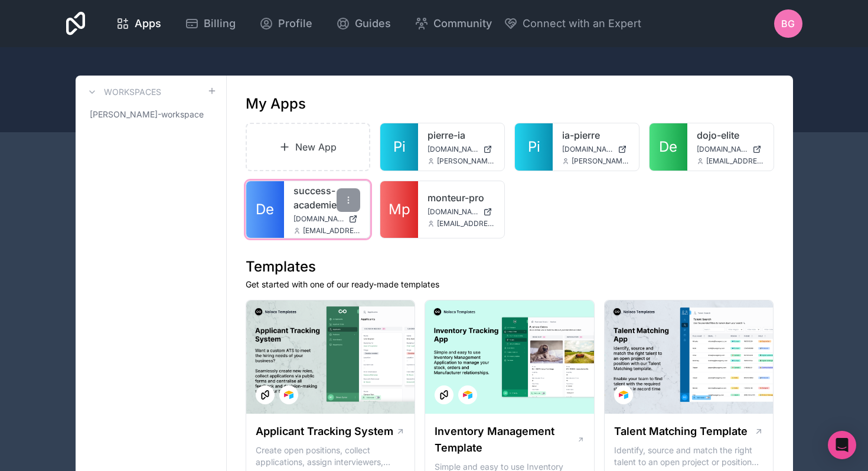  What do you see at coordinates (462, 24) in the screenshot?
I see `span: Community` at bounding box center [462, 24].